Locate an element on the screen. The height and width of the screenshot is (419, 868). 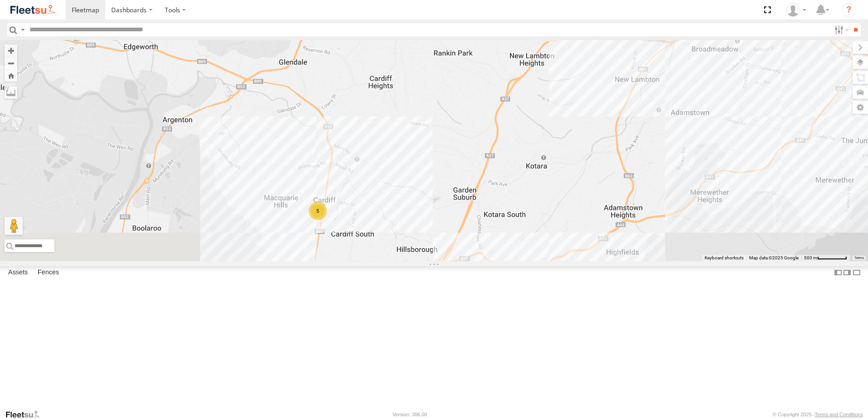
div: Version: 306.00 is located at coordinates (410, 415).